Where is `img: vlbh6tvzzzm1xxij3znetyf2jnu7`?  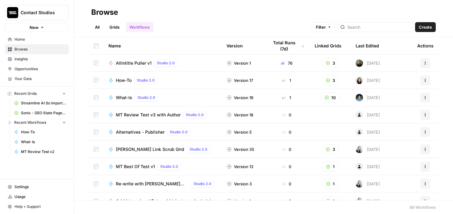
img: vlbh6tvzzzm1xxij3znetyf2jnu7 is located at coordinates (359, 63).